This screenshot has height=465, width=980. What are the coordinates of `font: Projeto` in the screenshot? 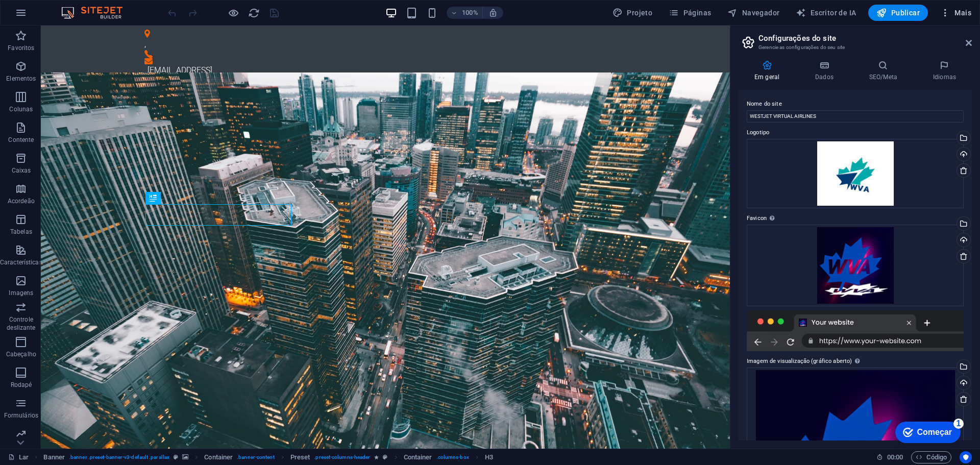 It's located at (639, 12).